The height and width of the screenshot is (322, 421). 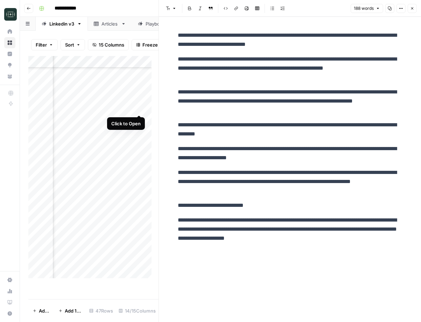 What do you see at coordinates (41, 45) in the screenshot?
I see `span: Filter` at bounding box center [41, 45].